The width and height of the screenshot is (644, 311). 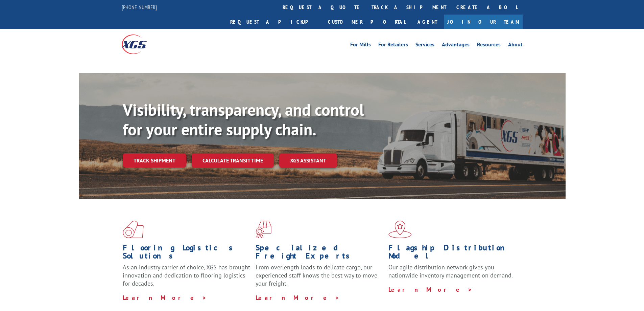 What do you see at coordinates (452, 253) in the screenshot?
I see `h1: Flagship Distribution Model` at bounding box center [452, 253].